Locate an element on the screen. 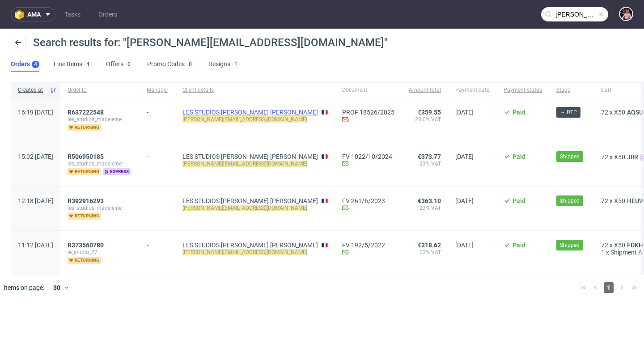  img: logo is located at coordinates (21, 14).